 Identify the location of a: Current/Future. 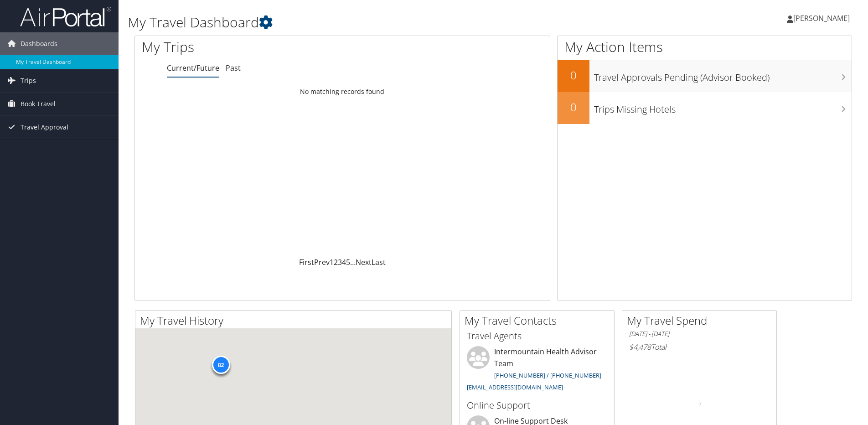
(193, 68).